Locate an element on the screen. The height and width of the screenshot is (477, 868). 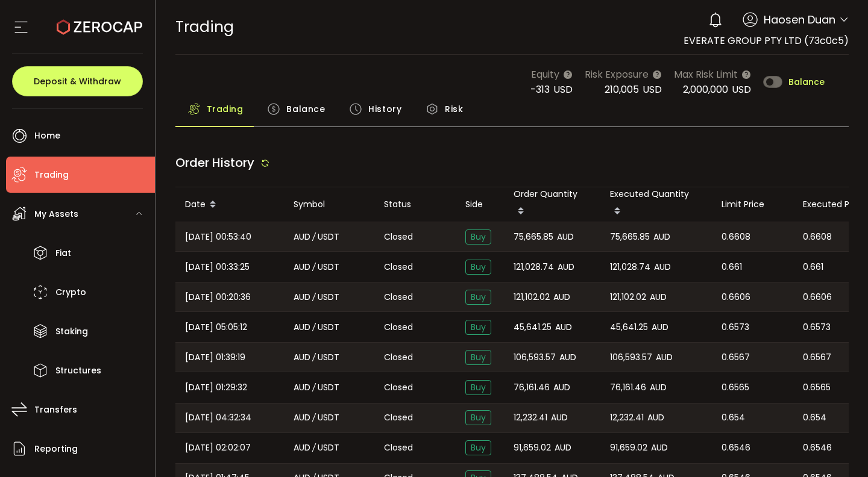
div: Symbol is located at coordinates (329, 204).